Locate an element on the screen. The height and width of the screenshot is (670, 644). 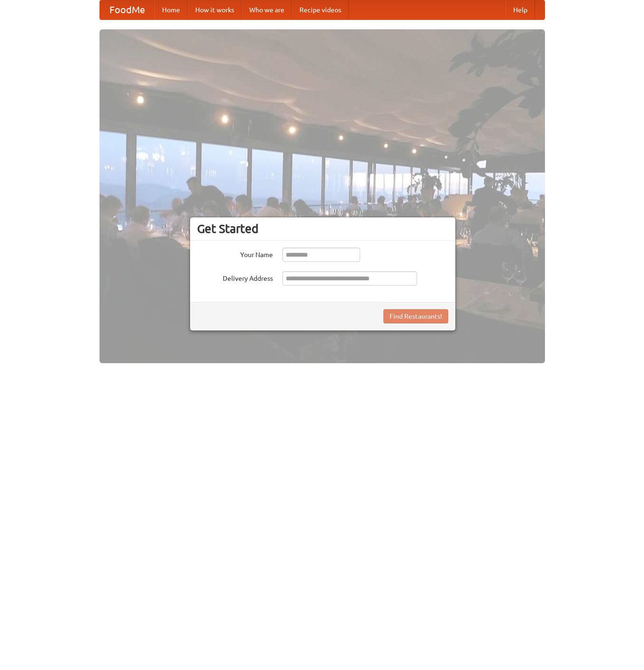
a: Who we are is located at coordinates (267, 10).